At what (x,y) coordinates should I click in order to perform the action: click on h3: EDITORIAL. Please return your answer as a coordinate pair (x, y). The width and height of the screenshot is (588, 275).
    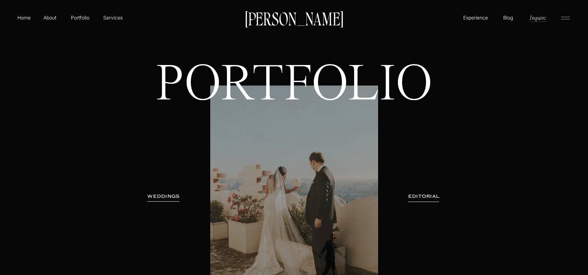
    Looking at the image, I should click on (424, 196).